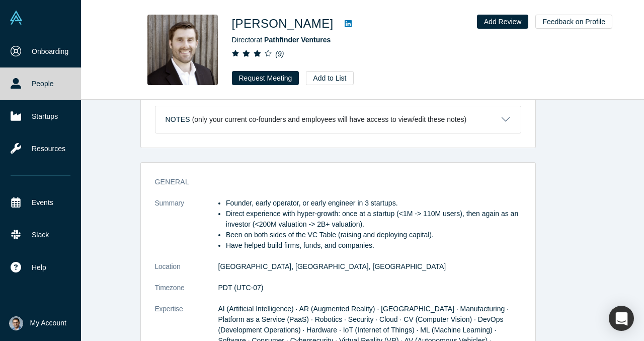 This screenshot has width=644, height=341. What do you see at coordinates (297, 40) in the screenshot?
I see `span: Pathfinder Ventures` at bounding box center [297, 40].